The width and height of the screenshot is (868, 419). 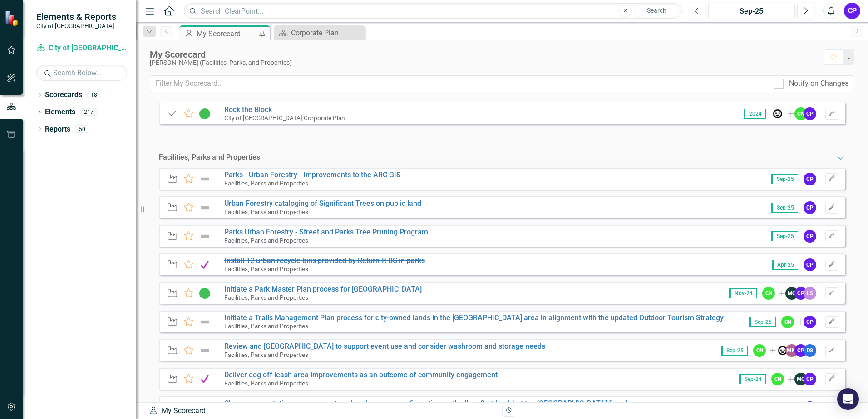 I want to click on div: Open Intercom Messenger, so click(x=848, y=399).